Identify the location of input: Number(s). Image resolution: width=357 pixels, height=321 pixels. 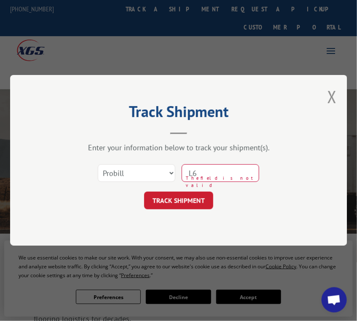
(220, 174).